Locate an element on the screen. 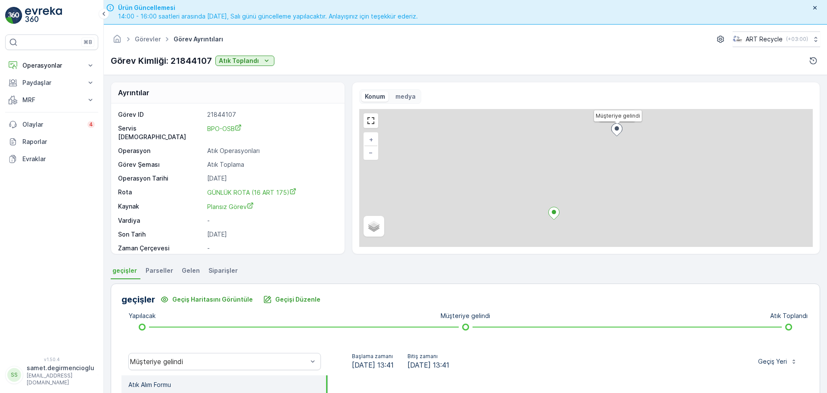 This screenshot has height=393, width=827. span: Ürün Güncellemesi is located at coordinates (268, 8).